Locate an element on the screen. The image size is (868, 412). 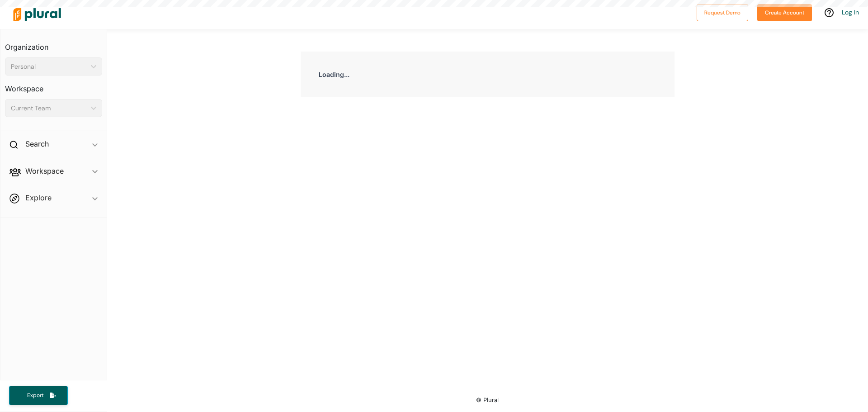
span: Export is located at coordinates (35, 395).